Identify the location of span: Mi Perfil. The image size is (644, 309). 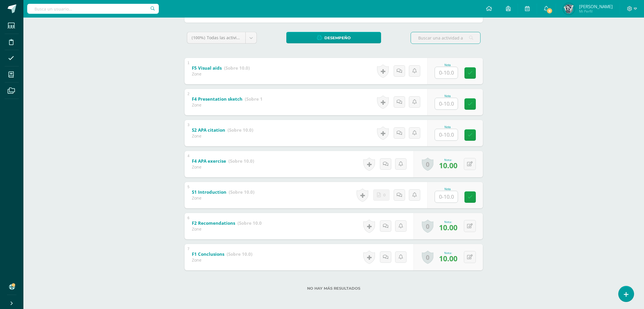
(596, 11).